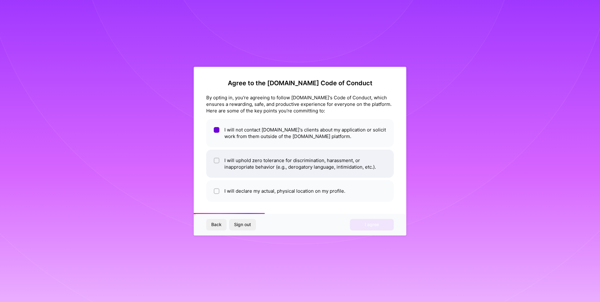 The image size is (600, 302). Describe the element at coordinates (216, 225) in the screenshot. I see `span: Back` at that location.